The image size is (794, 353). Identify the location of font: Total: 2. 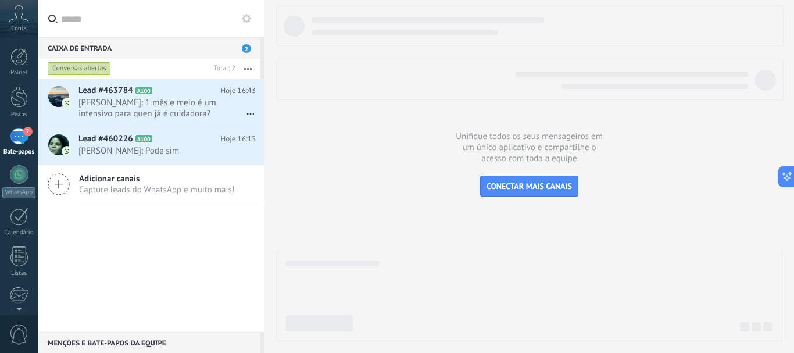
(224, 68).